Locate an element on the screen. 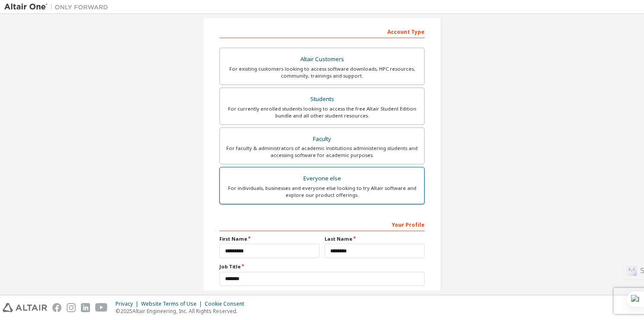  img: youtube.svg is located at coordinates (101, 307).